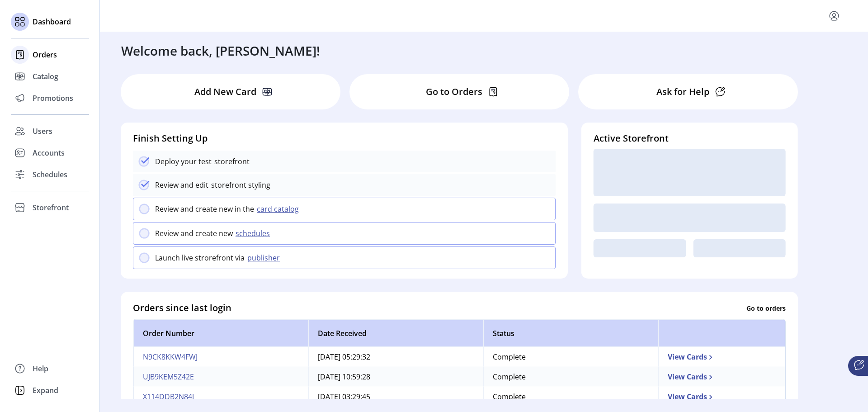  I want to click on button: menu, so click(834, 16).